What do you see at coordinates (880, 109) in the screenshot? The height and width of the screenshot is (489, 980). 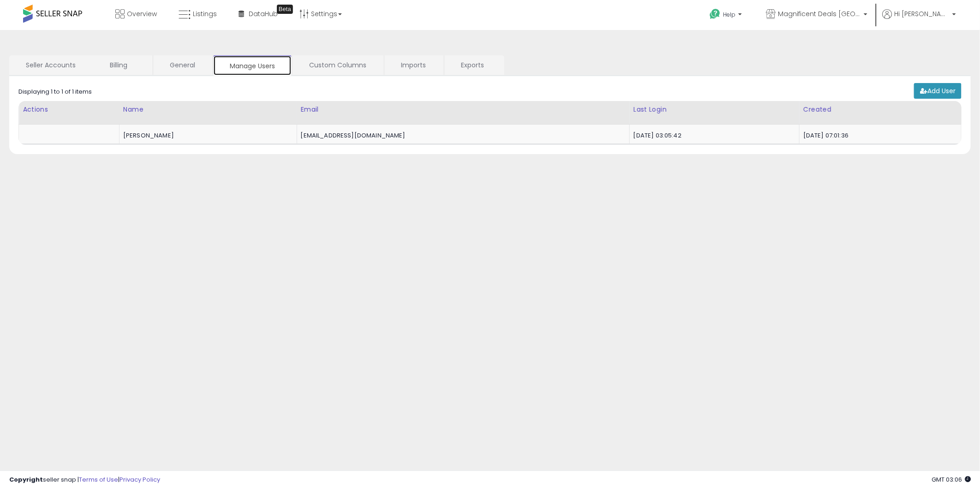 I see `div: Created` at bounding box center [880, 109].